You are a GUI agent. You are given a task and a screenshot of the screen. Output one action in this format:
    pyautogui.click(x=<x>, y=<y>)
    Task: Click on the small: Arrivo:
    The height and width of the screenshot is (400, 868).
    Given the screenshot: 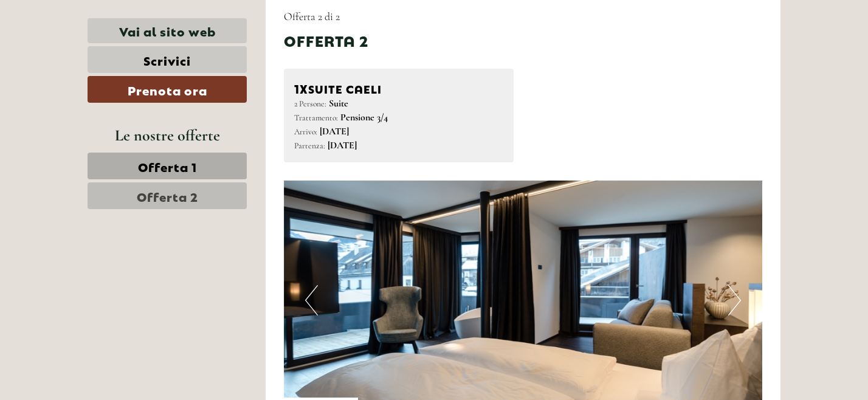 What is the action you would take?
    pyautogui.click(x=306, y=131)
    